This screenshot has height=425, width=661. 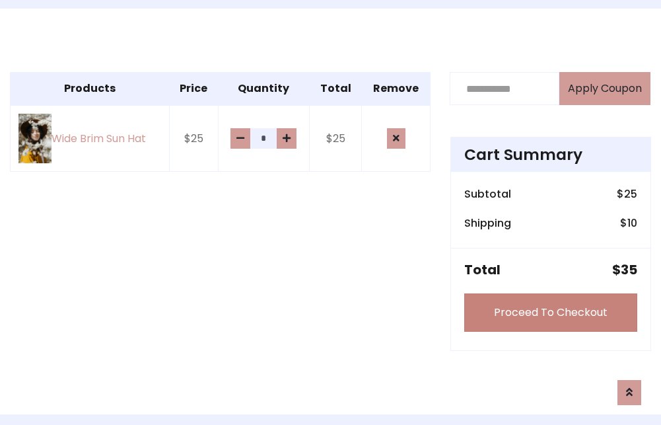 I want to click on span: 35, so click(x=629, y=269).